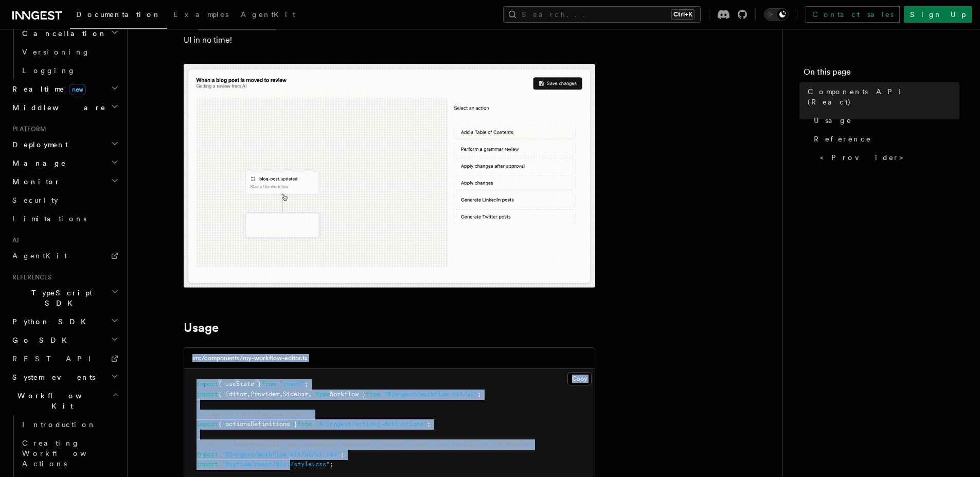 Image resolution: width=980 pixels, height=477 pixels. Describe the element at coordinates (14, 240) in the screenshot. I see `span: AI` at that location.